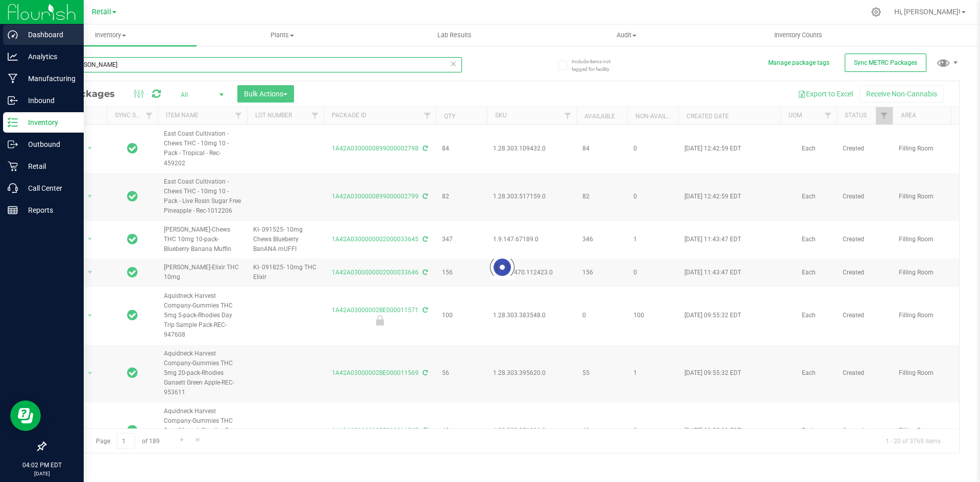 The image size is (980, 482). Describe the element at coordinates (48, 144) in the screenshot. I see `p: Outbound` at that location.